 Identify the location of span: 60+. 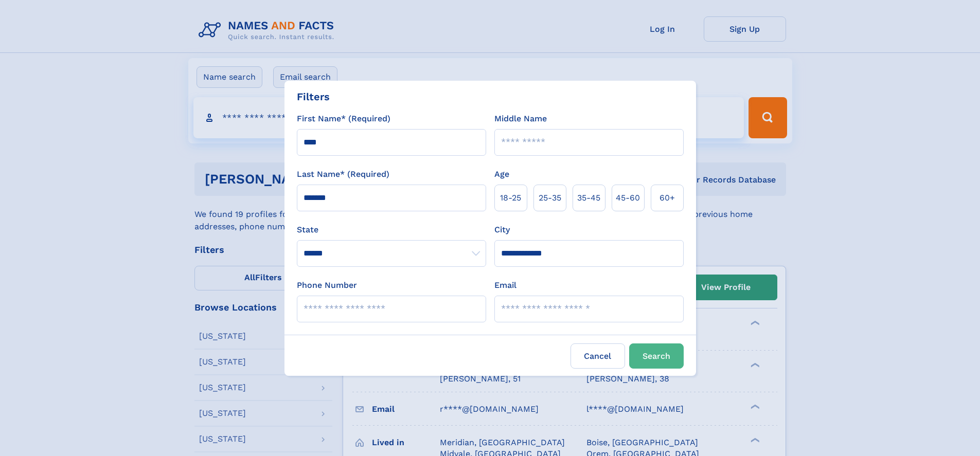
(667, 198).